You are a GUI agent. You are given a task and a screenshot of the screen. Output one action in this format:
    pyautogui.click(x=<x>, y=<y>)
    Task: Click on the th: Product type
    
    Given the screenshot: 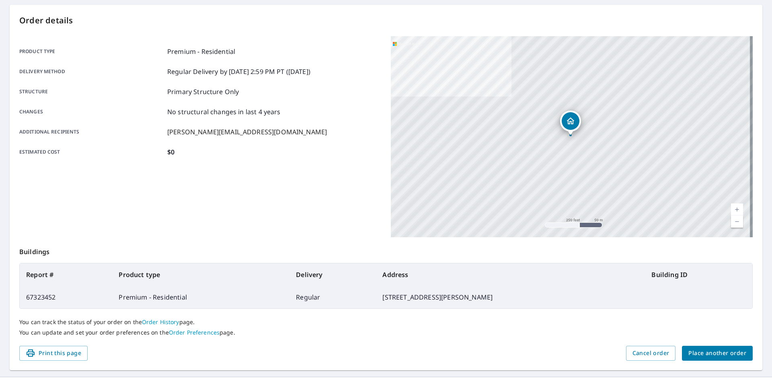 What is the action you would take?
    pyautogui.click(x=201, y=275)
    